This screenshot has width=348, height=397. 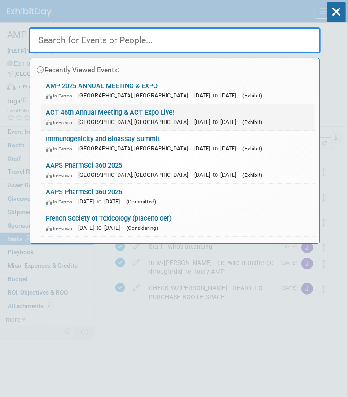 I want to click on span: (Committed), so click(x=141, y=202).